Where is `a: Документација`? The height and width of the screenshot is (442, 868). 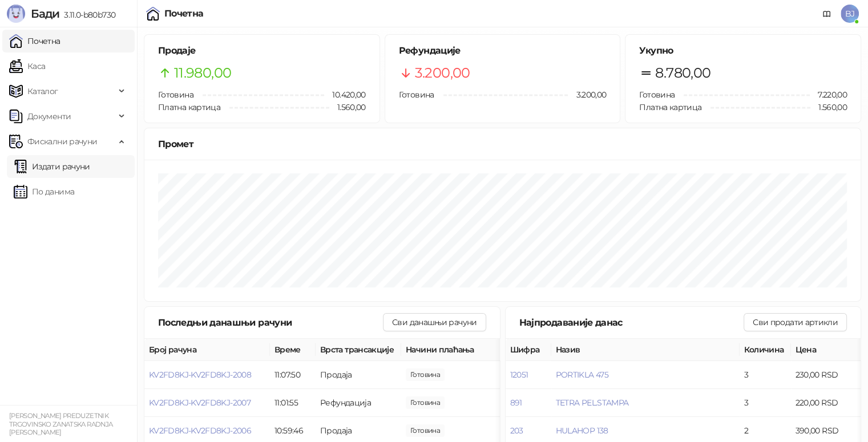 a: Документација is located at coordinates (827, 13).